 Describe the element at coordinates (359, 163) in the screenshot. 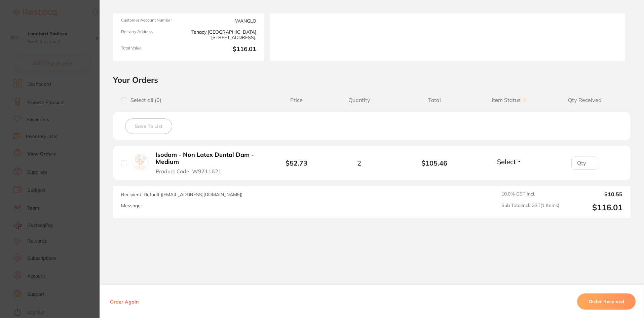

I see `span: 2` at that location.